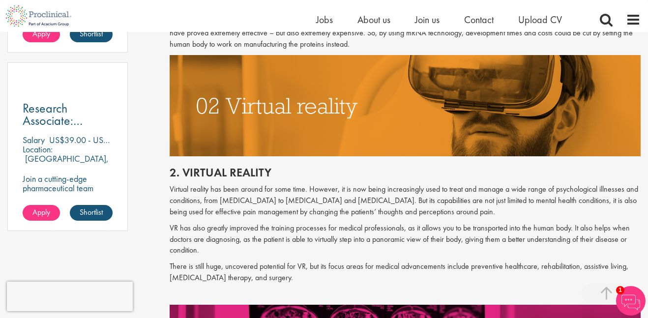 This screenshot has width=648, height=318. What do you see at coordinates (37, 149) in the screenshot?
I see `span: Location:` at bounding box center [37, 149].